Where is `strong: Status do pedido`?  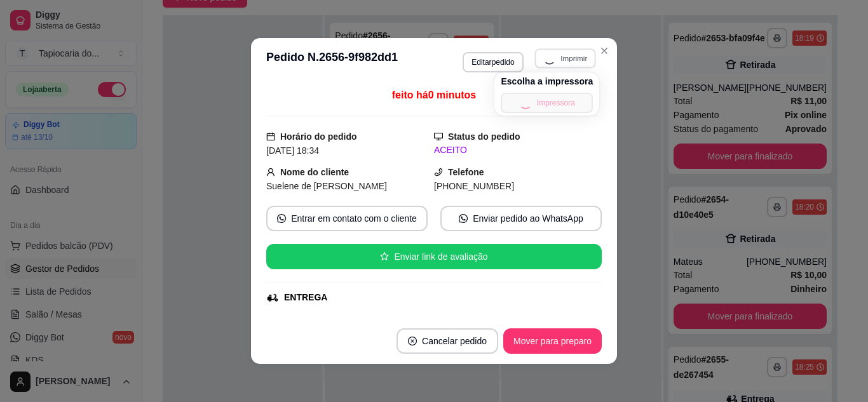
strong: Status do pedido is located at coordinates (484, 136).